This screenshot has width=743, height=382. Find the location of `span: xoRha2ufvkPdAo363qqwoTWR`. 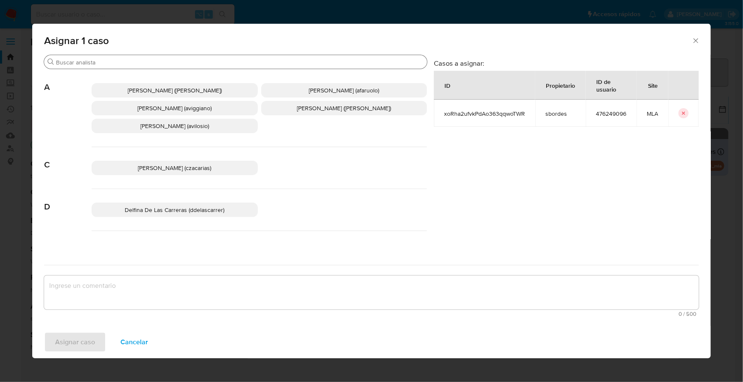

span: xoRha2ufvkPdAo363qqwoTWR is located at coordinates (484, 114).